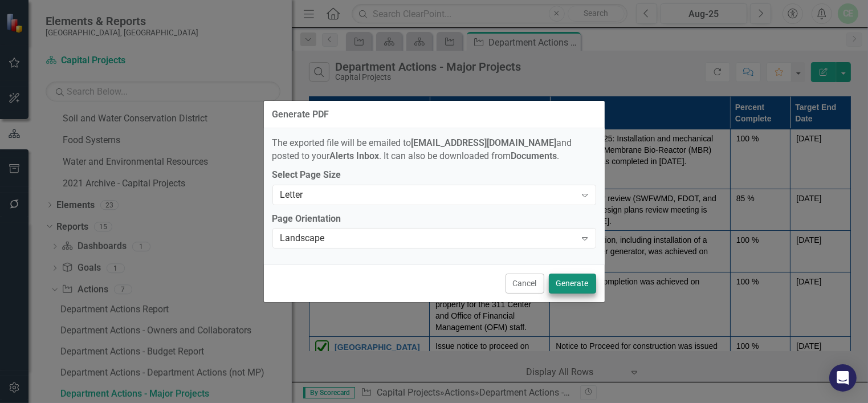 The width and height of the screenshot is (868, 403). Describe the element at coordinates (573, 283) in the screenshot. I see `button: Generate` at that location.